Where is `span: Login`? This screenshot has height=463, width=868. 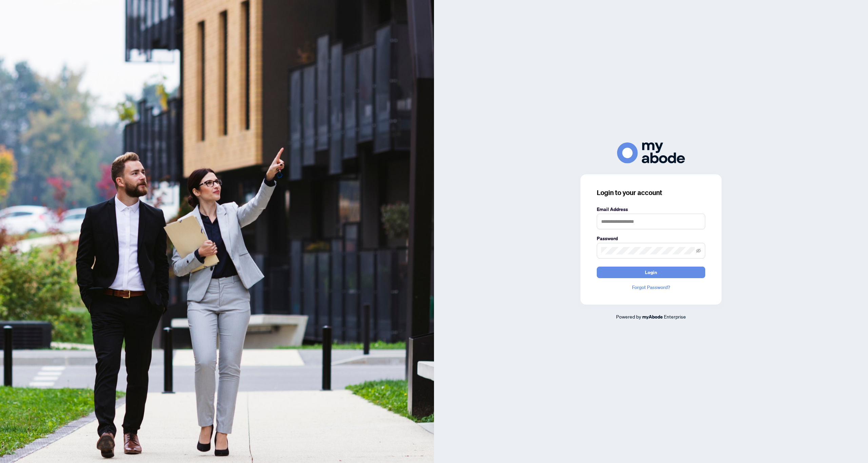
span: Login is located at coordinates (651, 272).